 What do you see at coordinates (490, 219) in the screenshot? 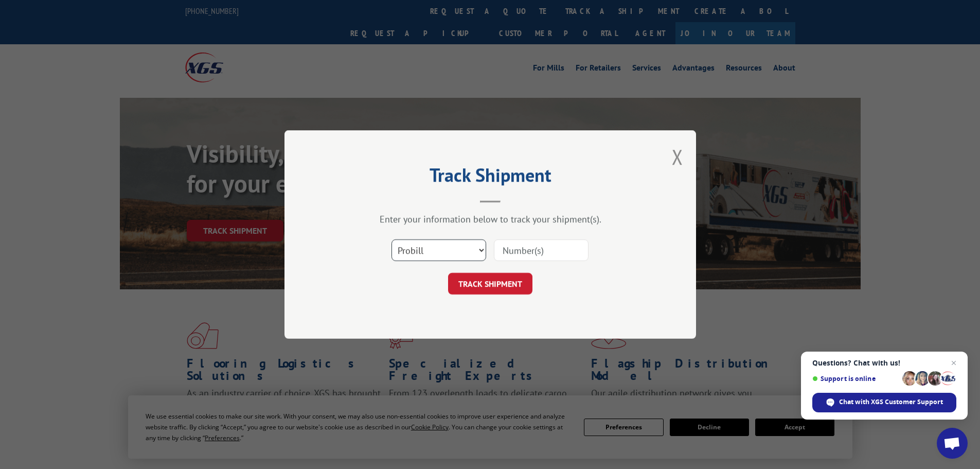
I see `div: Enter your information below to track your shipment(s).` at bounding box center [490, 219].